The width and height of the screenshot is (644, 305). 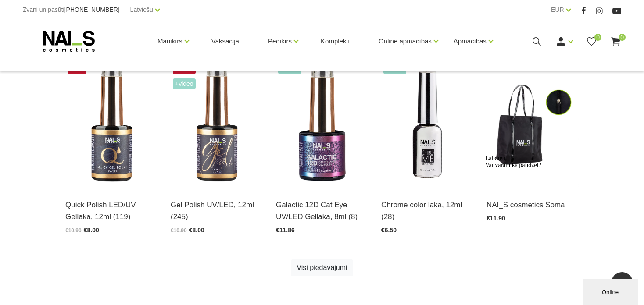 What do you see at coordinates (225, 41) in the screenshot?
I see `a: Vaksācija` at bounding box center [225, 41].